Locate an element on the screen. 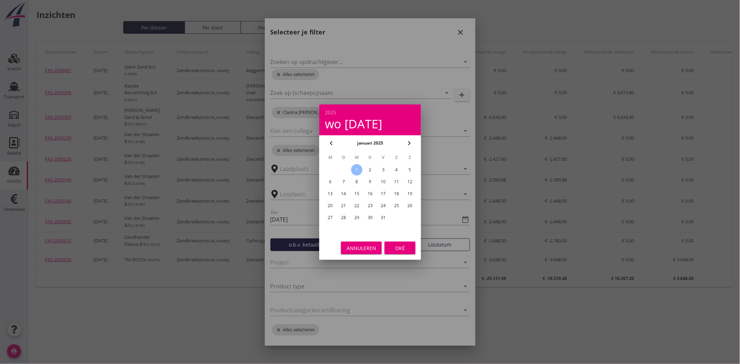 The height and width of the screenshot is (364, 740). div: 24 is located at coordinates (383, 206).